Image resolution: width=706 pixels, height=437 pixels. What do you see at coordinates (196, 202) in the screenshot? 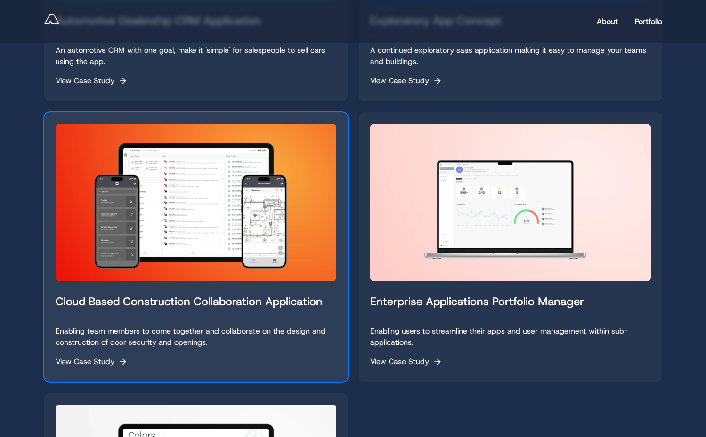
I see `img: Cloud Based Construction Collaboration Application` at bounding box center [196, 202].